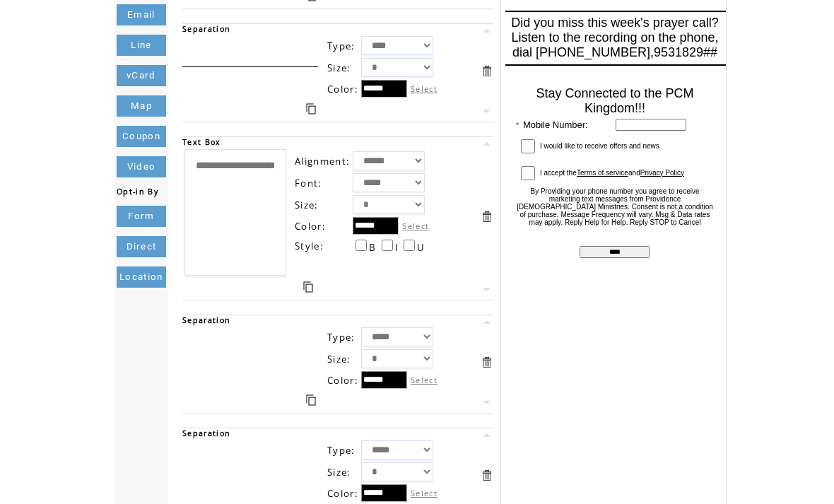  Describe the element at coordinates (141, 76) in the screenshot. I see `a: vCard` at that location.